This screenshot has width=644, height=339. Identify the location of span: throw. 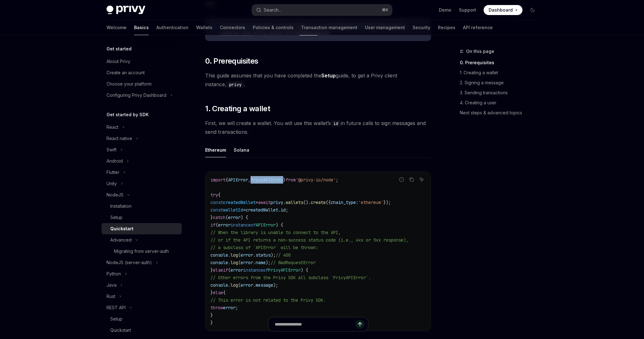
(217, 308).